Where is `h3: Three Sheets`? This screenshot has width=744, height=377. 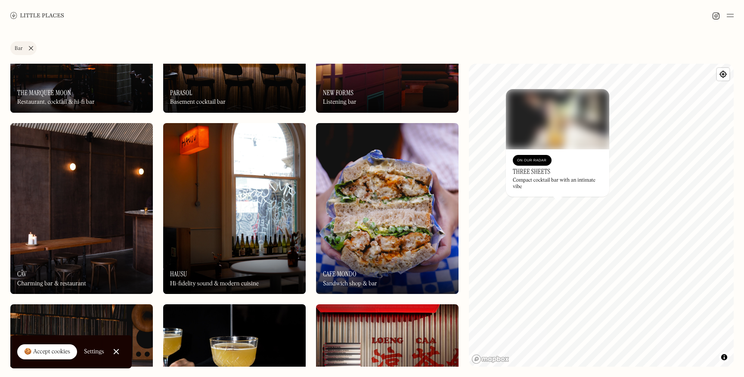 h3: Three Sheets is located at coordinates (531, 171).